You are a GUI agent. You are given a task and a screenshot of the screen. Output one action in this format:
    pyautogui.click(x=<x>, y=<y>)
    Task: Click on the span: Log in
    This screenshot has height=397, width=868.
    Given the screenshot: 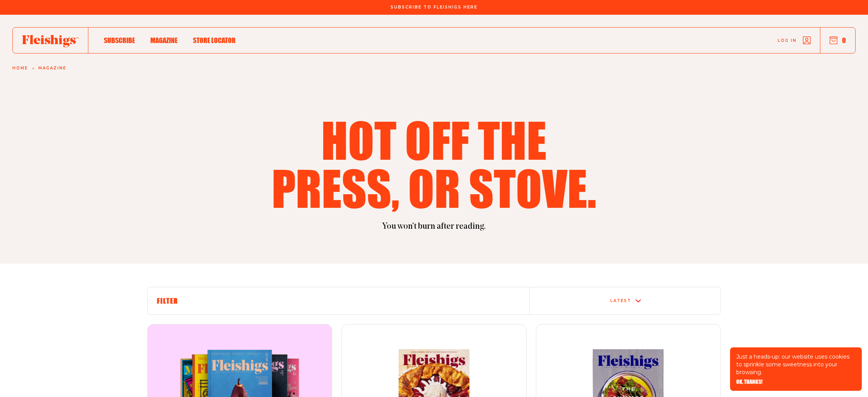 What is the action you would take?
    pyautogui.click(x=787, y=40)
    